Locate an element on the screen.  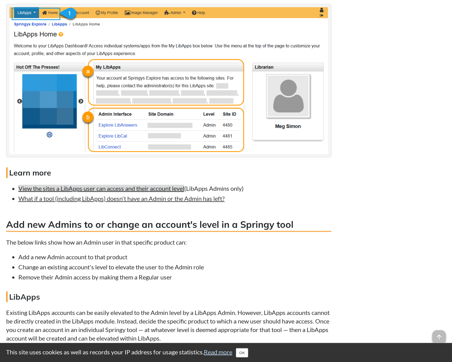
button: Close is located at coordinates (242, 353).